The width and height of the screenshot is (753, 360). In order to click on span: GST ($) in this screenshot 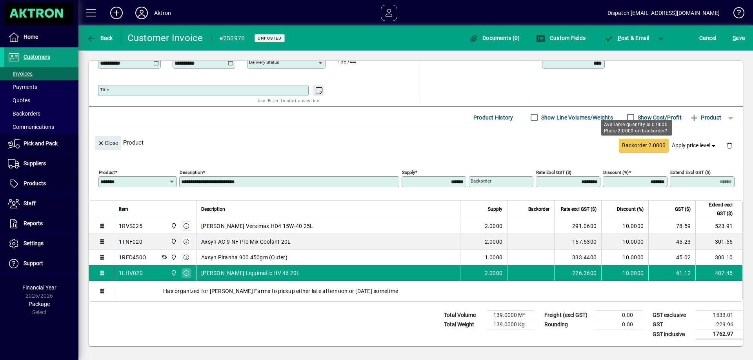, I will do `click(683, 209)`.